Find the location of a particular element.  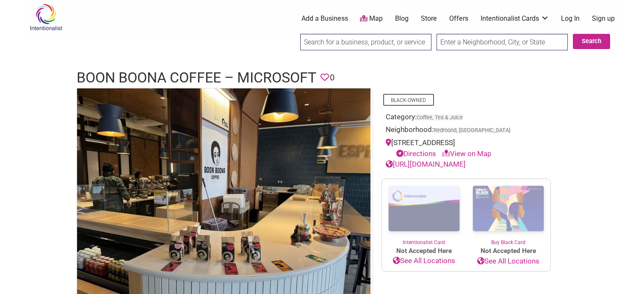

div: Category: is located at coordinates (466, 118).